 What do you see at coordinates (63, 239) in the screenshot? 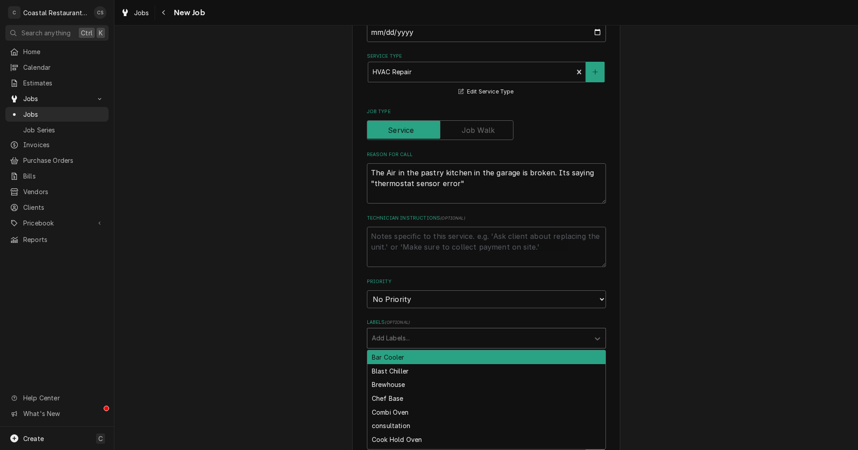
I see `span: Reports` at bounding box center [63, 239].